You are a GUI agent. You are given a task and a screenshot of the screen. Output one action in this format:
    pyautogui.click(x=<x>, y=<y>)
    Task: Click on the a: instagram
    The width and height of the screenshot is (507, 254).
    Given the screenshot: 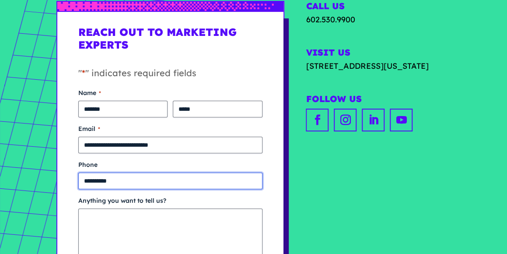 What is the action you would take?
    pyautogui.click(x=345, y=120)
    